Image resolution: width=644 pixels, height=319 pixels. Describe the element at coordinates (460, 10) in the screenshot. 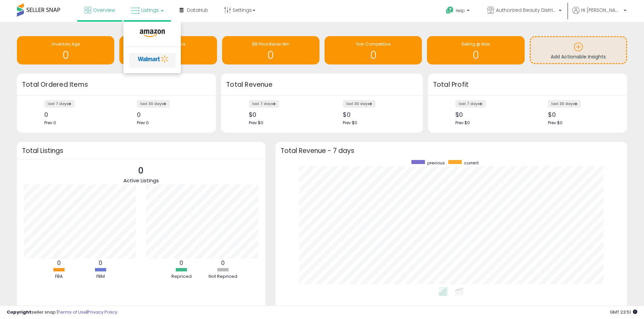

I see `span: Help` at that location.